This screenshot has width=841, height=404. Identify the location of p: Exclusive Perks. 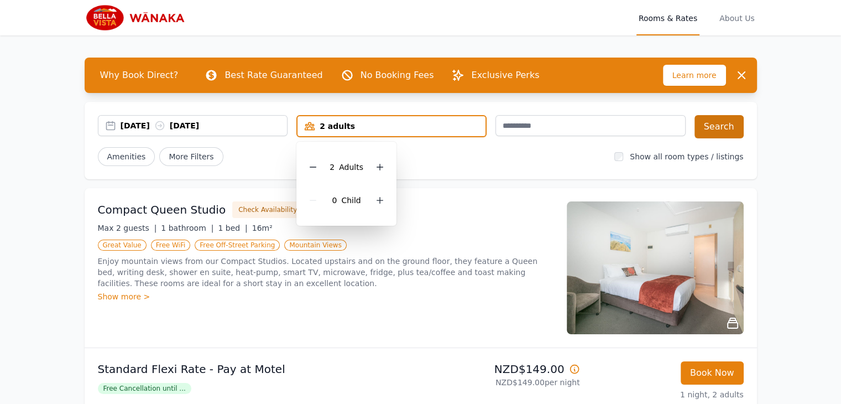
(505, 75).